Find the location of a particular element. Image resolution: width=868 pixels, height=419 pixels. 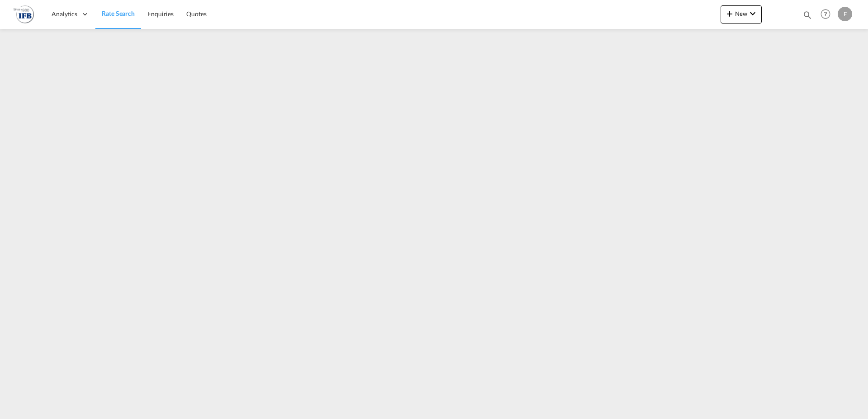

md-icon: icon-magnify is located at coordinates (808, 15).